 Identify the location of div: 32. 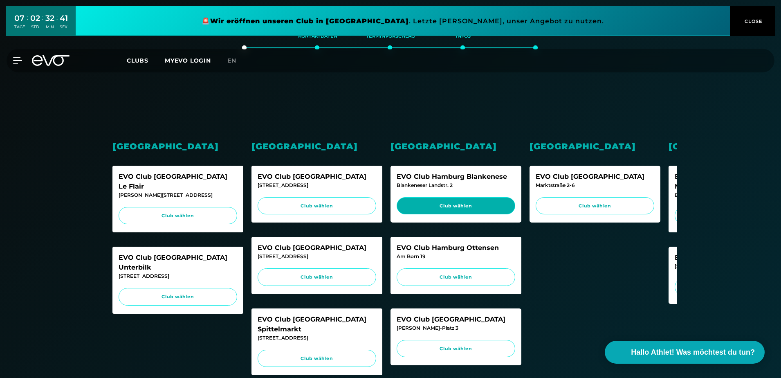
(50, 18).